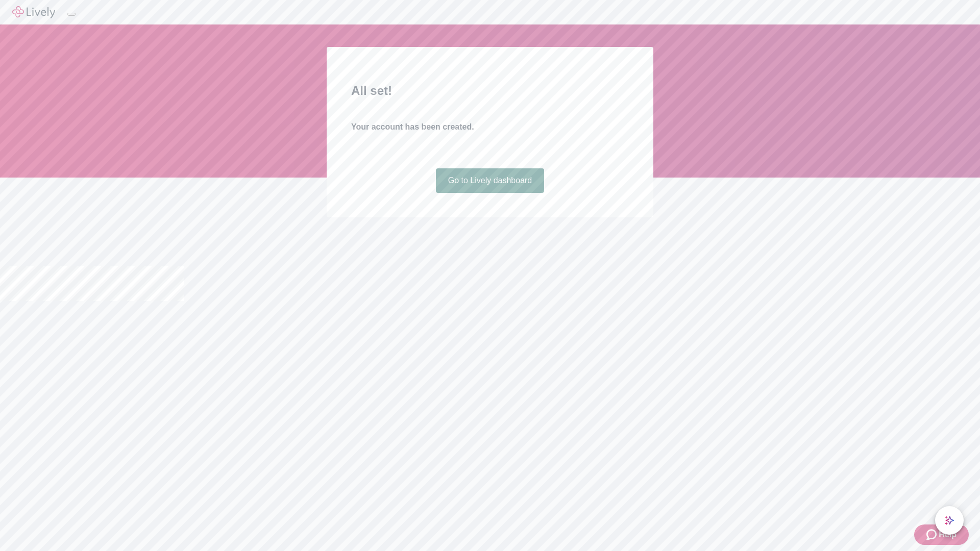 This screenshot has height=551, width=980. I want to click on button: Zendesk support iconHelp, so click(941, 535).